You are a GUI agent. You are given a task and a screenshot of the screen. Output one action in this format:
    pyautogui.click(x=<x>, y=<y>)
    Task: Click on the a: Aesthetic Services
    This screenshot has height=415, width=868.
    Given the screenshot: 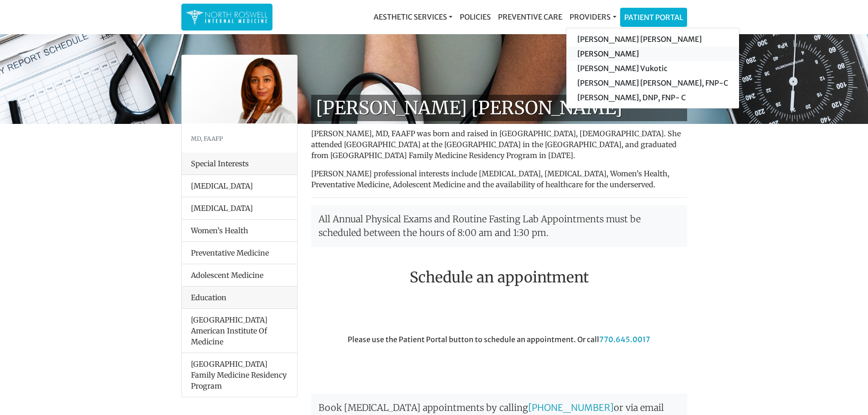 What is the action you would take?
    pyautogui.click(x=413, y=17)
    